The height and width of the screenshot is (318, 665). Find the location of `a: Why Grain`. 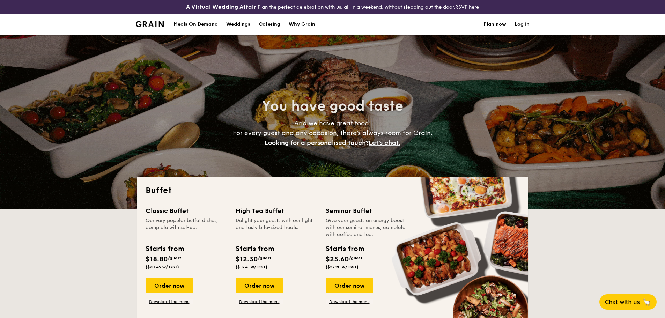

a: Why Grain is located at coordinates (302, 24).